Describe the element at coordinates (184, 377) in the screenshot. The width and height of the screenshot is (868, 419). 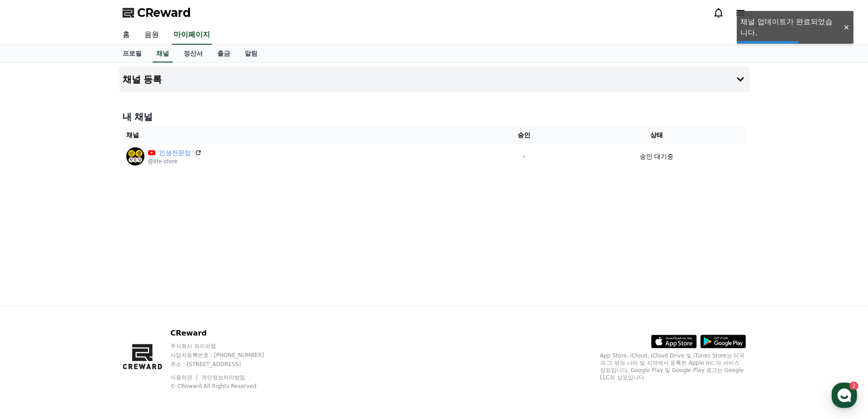
I see `a: 이용약관` at that location.